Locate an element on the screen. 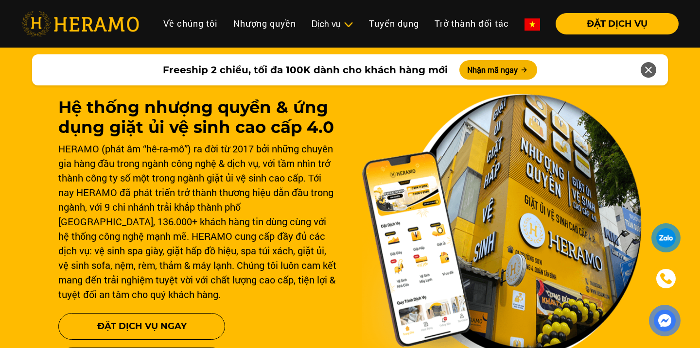 Image resolution: width=700 pixels, height=348 pixels. img: heramo-logo.png is located at coordinates (80, 24).